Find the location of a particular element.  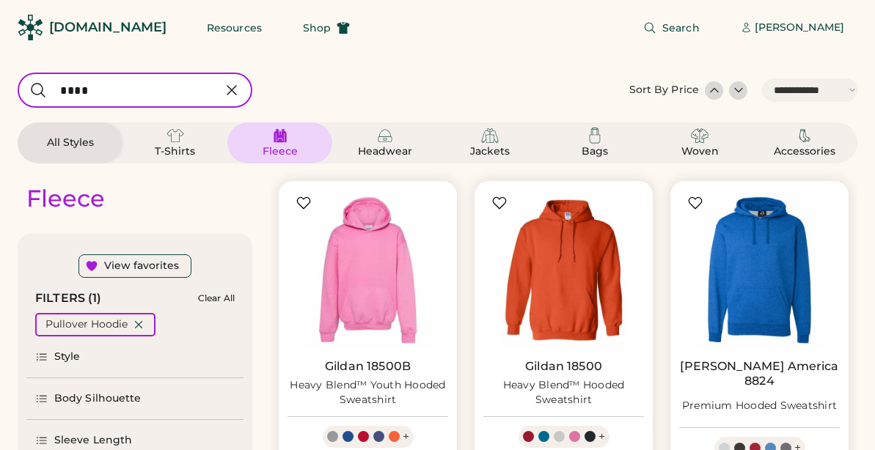

div: All Styles is located at coordinates (70, 143).